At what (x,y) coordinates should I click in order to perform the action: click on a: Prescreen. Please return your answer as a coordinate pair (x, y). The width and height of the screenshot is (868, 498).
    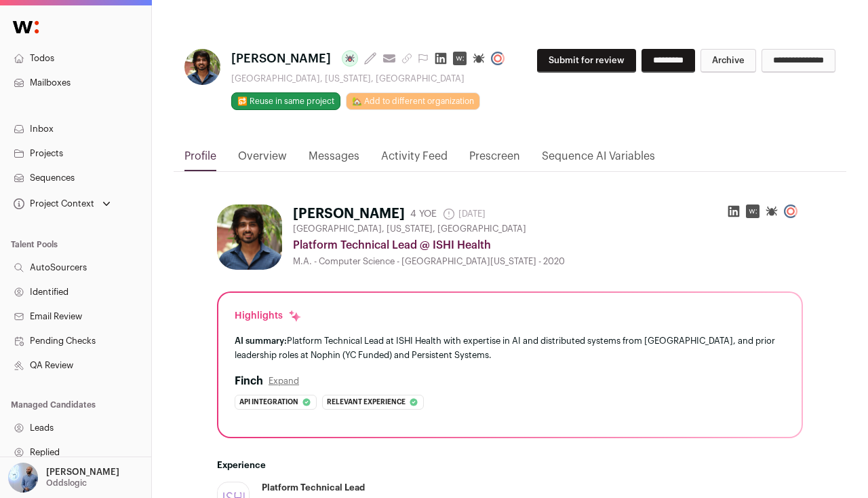
    Looking at the image, I should click on (494, 159).